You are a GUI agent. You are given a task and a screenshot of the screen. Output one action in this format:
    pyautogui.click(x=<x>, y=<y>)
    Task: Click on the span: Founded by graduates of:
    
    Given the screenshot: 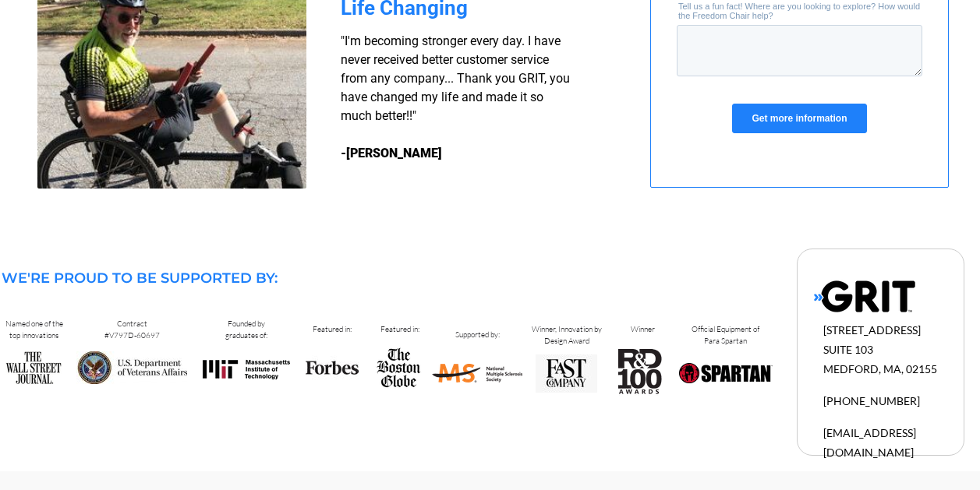 What is the action you would take?
    pyautogui.click(x=246, y=330)
    